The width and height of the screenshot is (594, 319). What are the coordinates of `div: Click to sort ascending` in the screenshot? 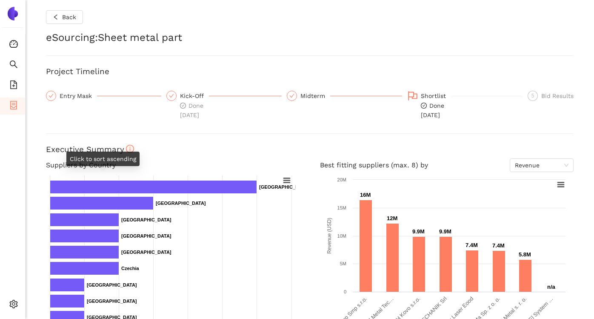 It's located at (103, 159).